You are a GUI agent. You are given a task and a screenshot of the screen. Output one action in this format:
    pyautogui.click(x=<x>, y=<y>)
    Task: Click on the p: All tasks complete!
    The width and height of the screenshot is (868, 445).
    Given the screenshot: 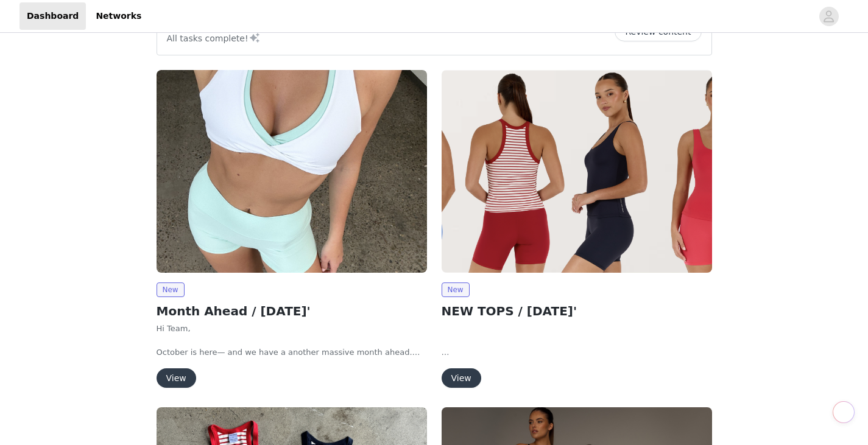 What is the action you would take?
    pyautogui.click(x=214, y=38)
    